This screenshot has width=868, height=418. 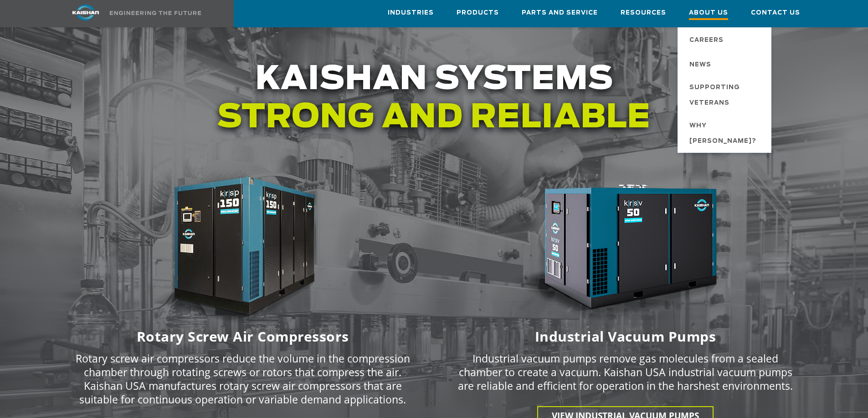 What do you see at coordinates (626, 372) in the screenshot?
I see `p: Industrial vacuum pumps remove gas molecules from a sealed chamber to create a vacuum. Kaishan US...` at bounding box center [626, 372].